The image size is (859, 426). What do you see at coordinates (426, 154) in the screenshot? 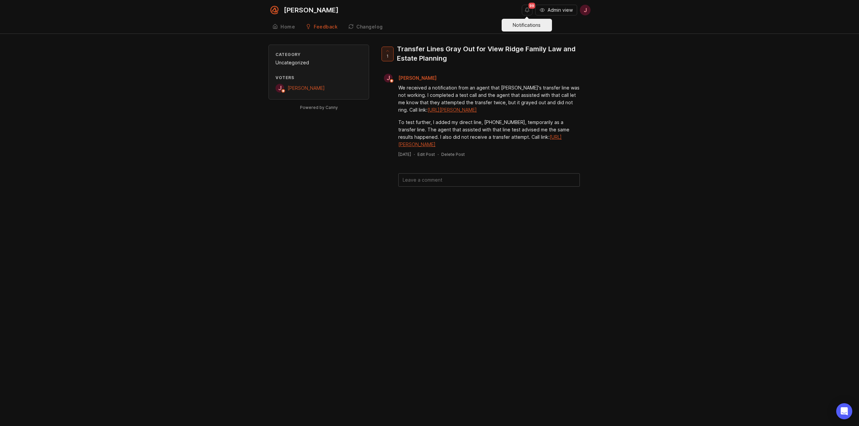
I see `div: Edit Post` at bounding box center [426, 154].